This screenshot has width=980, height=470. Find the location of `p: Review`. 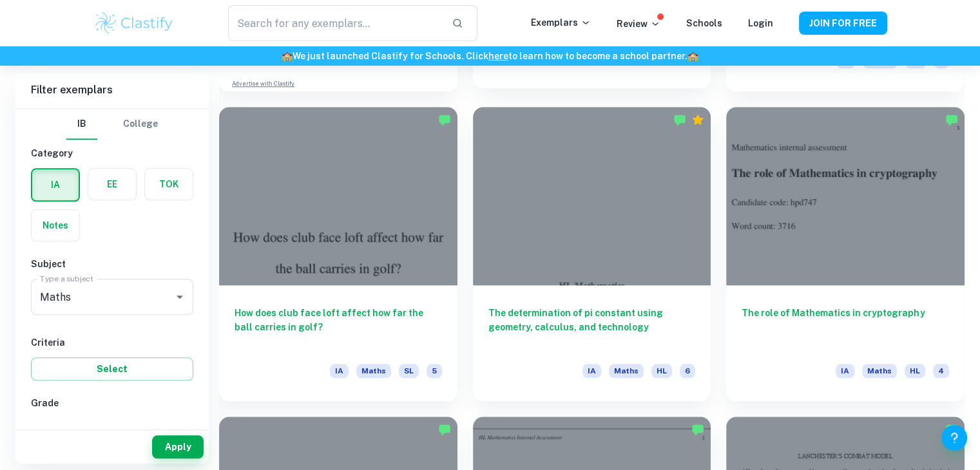

p: Review is located at coordinates (639, 24).